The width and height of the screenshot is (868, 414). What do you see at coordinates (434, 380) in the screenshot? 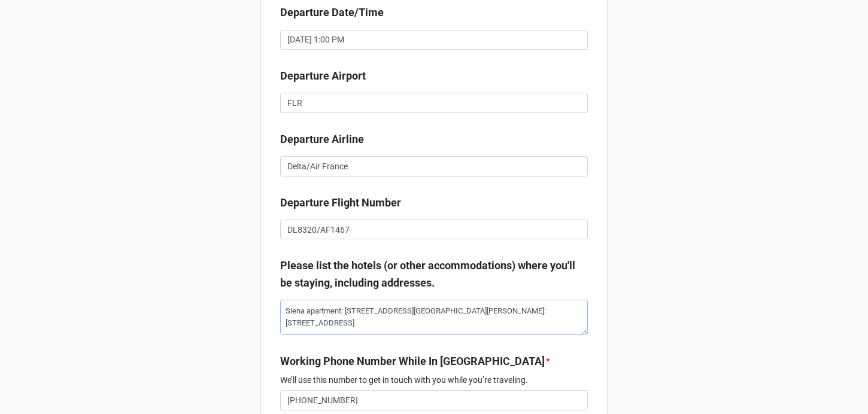
I see `p: We’ll use this number to get in touch with you while you’re traveling.` at bounding box center [434, 380].